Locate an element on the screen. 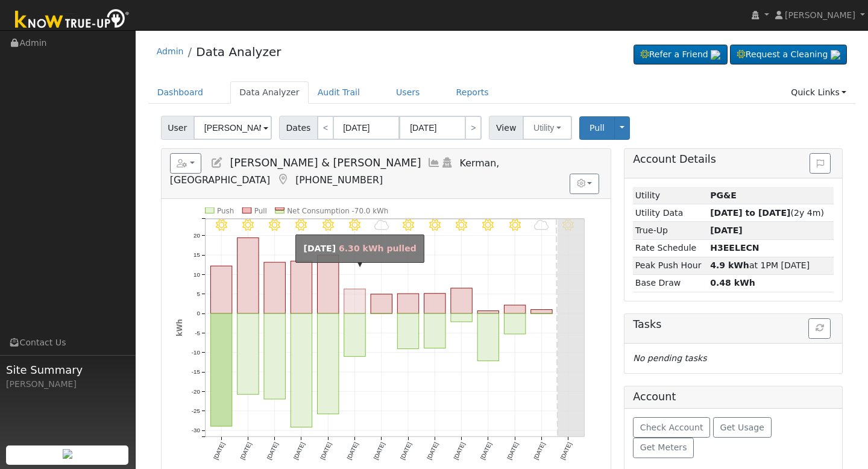  i: 9/14 - Clear is located at coordinates (274, 225).